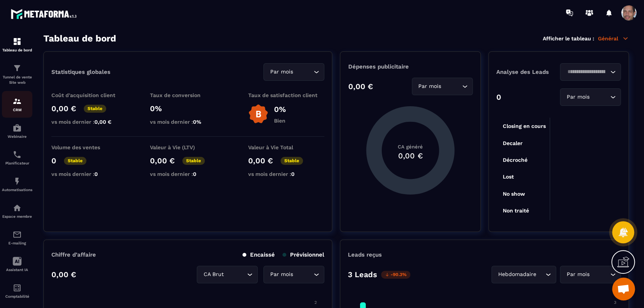 Image resolution: width=644 pixels, height=308 pixels. Describe the element at coordinates (615, 303) in the screenshot. I see `tspan: 3` at that location.